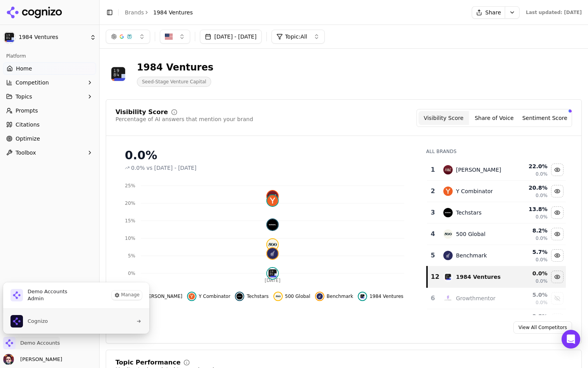  What do you see at coordinates (296, 37) in the screenshot?
I see `span: Topic: All` at bounding box center [296, 37].